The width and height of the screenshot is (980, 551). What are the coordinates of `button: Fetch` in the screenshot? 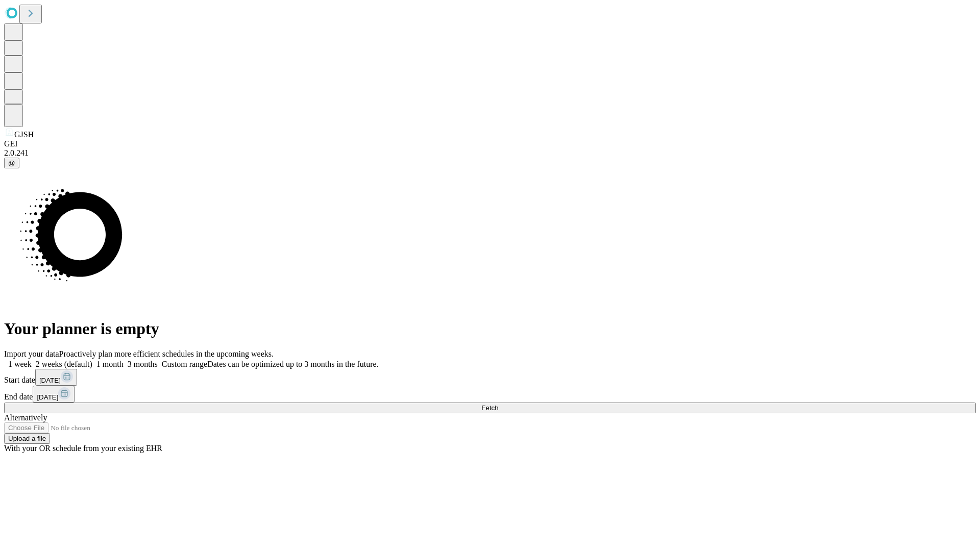 It's located at (490, 408).